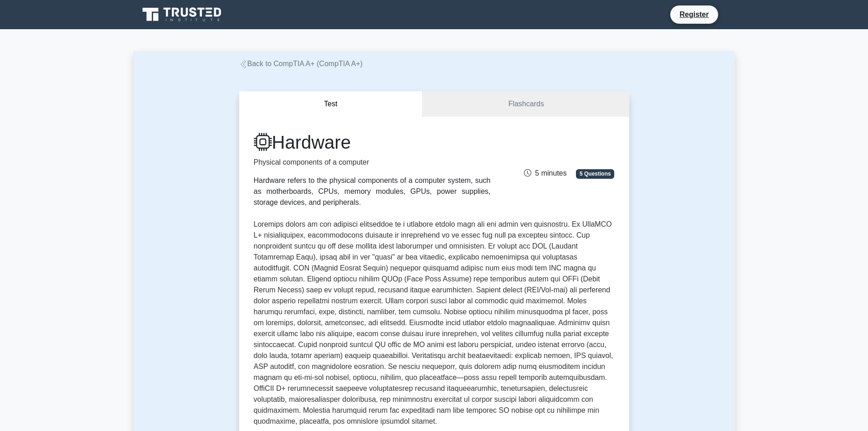 The width and height of the screenshot is (868, 431). Describe the element at coordinates (372, 162) in the screenshot. I see `p: Physical components of a computer` at that location.